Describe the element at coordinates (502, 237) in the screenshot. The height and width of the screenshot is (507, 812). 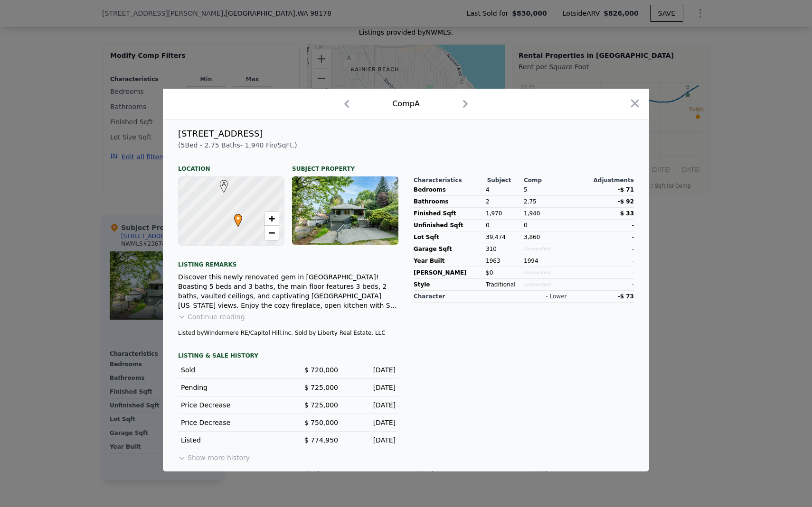
I see `div: 39,474` at that location.